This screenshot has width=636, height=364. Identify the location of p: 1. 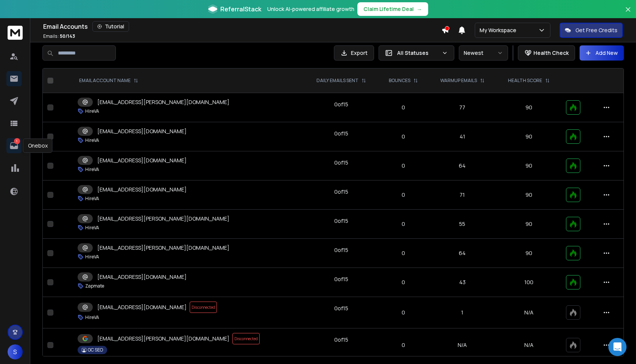
(17, 141).